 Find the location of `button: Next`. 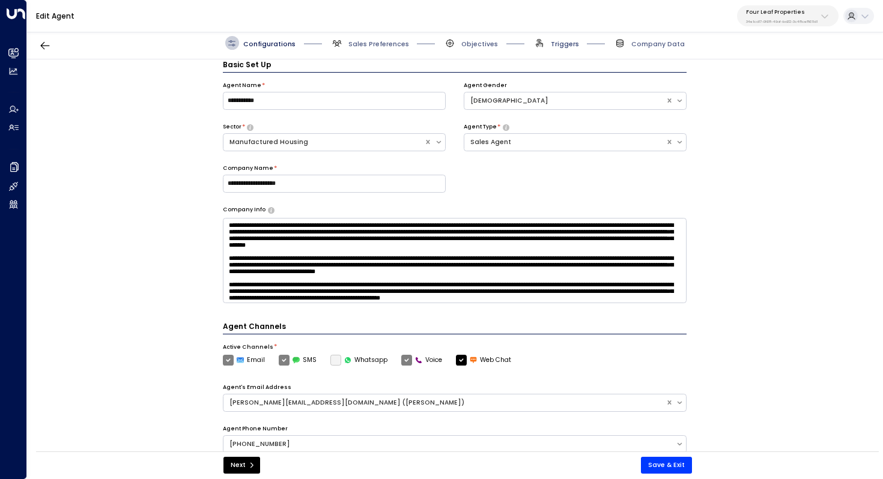

button: Next is located at coordinates (241, 465).